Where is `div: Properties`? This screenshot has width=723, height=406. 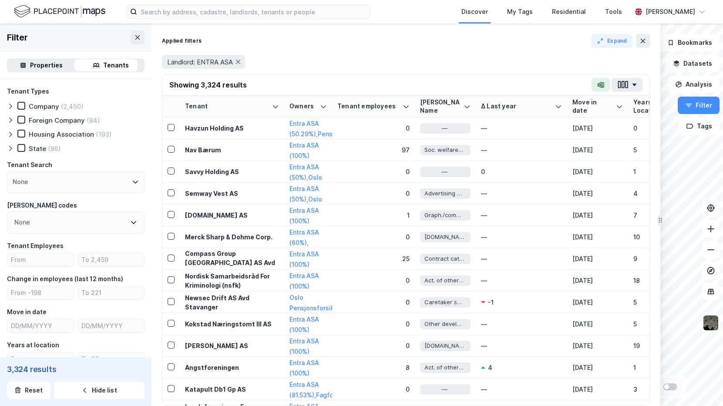
div: Properties is located at coordinates (46, 65).